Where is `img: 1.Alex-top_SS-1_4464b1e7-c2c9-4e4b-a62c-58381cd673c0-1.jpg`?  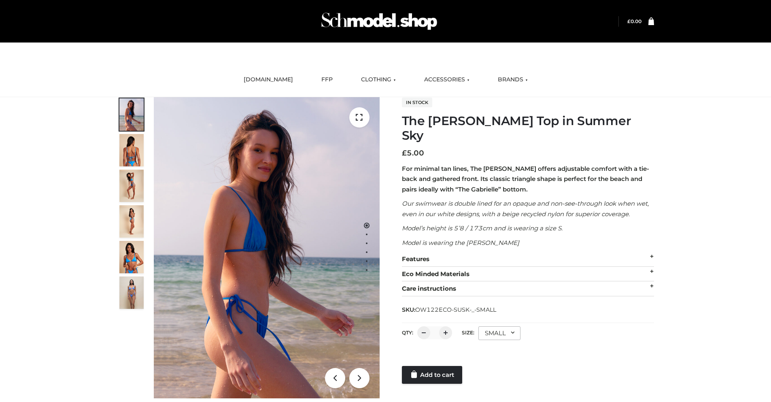 img: 1.Alex-top_SS-1_4464b1e7-c2c9-4e4b-a62c-58381cd673c0-1.jpg is located at coordinates (131, 114).